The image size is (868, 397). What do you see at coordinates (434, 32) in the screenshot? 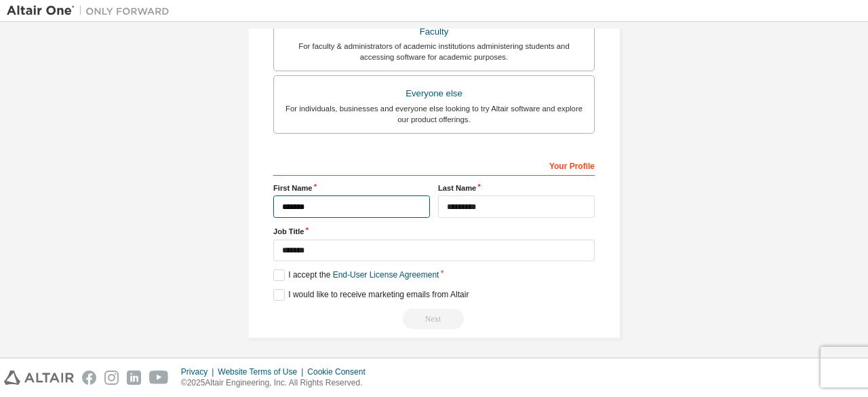
I see `div: Faculty` at bounding box center [434, 32].